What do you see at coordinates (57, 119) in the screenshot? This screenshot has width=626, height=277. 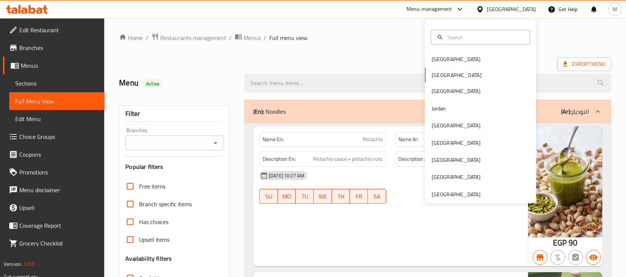 I see `span: Edit Menu` at bounding box center [57, 119].